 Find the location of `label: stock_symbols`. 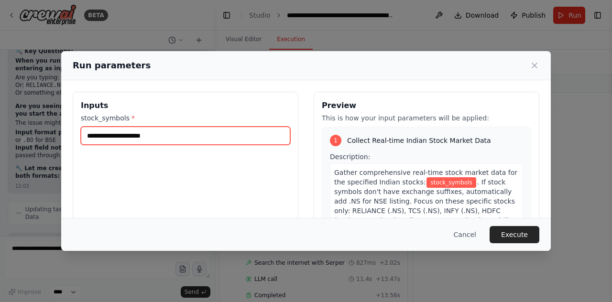

label: stock_symbols is located at coordinates (185, 118).